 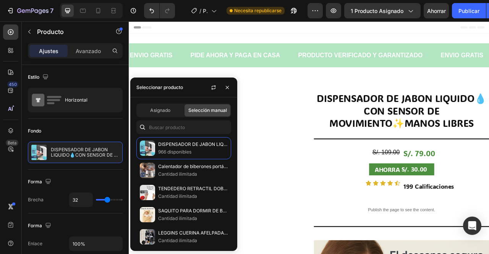 I want to click on font: 1 producto asignado, so click(x=377, y=11).